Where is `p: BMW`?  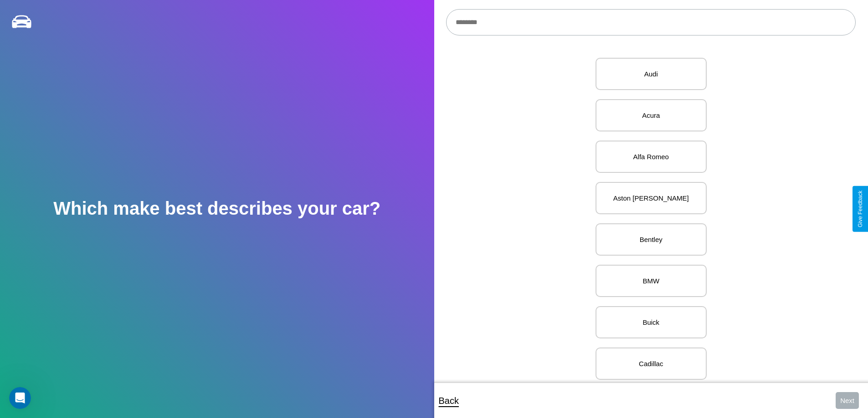
p: BMW is located at coordinates (651, 281).